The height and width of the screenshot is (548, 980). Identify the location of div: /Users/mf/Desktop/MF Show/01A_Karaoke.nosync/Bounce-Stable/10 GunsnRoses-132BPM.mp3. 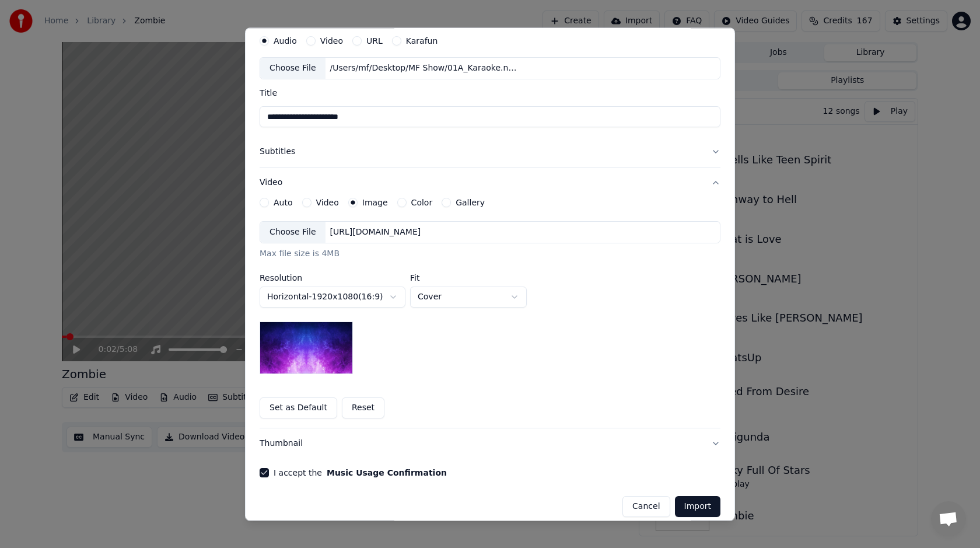
(425, 69).